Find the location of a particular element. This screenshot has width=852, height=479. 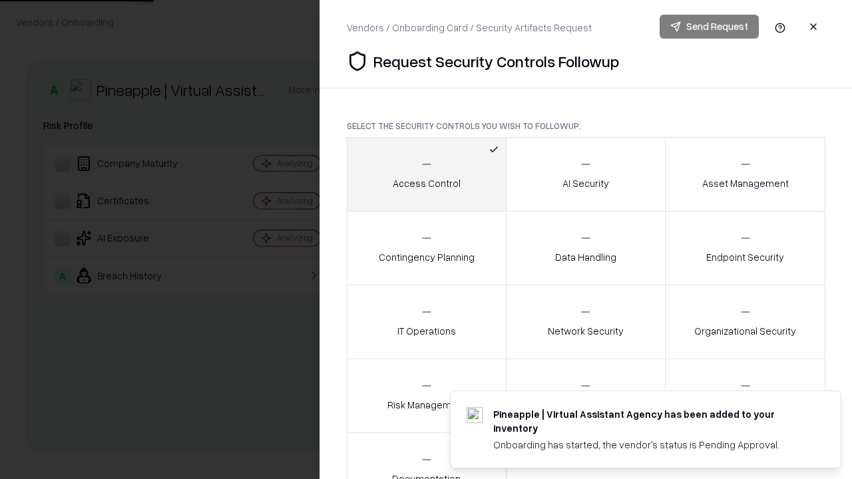

button: Contingency Planning is located at coordinates (427, 248).